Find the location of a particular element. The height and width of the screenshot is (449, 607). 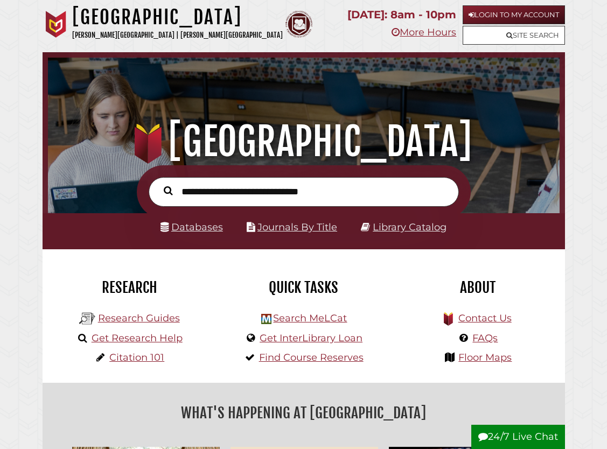

a: Library Catalog is located at coordinates (409, 227).